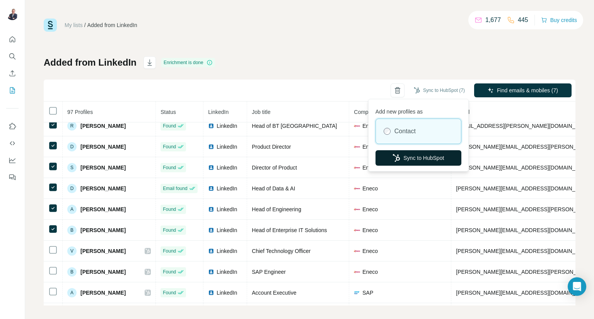  Describe the element at coordinates (12, 143) in the screenshot. I see `button: Use Surfe API` at that location.